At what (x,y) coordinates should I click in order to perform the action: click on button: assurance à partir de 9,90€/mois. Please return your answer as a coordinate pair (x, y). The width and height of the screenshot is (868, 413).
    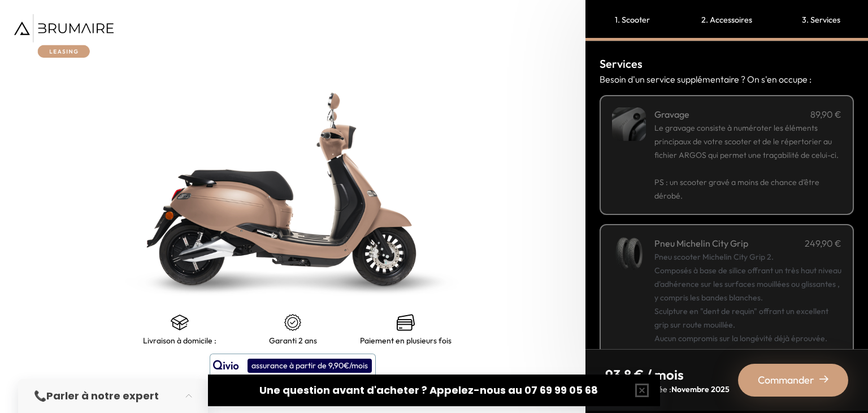
    Looking at the image, I should click on (293, 366).